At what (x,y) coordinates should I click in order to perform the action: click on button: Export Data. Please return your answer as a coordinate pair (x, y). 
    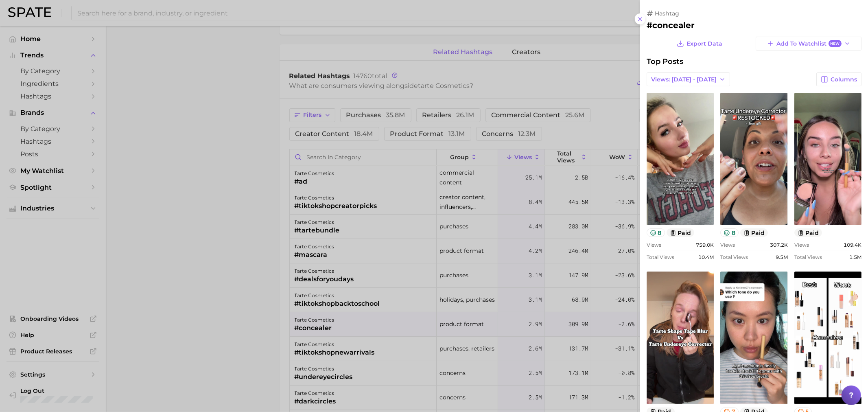
    Looking at the image, I should click on (699, 44).